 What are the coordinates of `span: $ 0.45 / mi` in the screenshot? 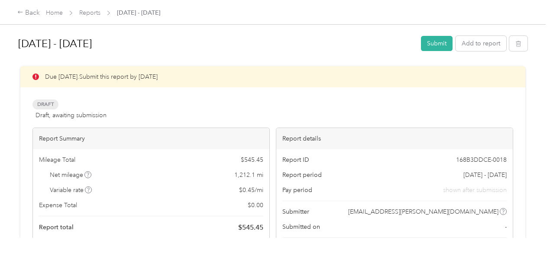 It's located at (251, 190).